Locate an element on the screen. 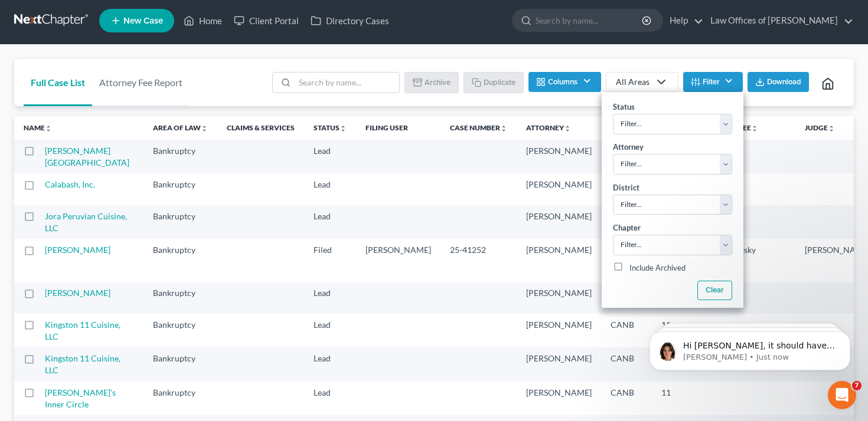 The height and width of the screenshot is (421, 868). a: Statusunfold_more is located at coordinates (330, 127).